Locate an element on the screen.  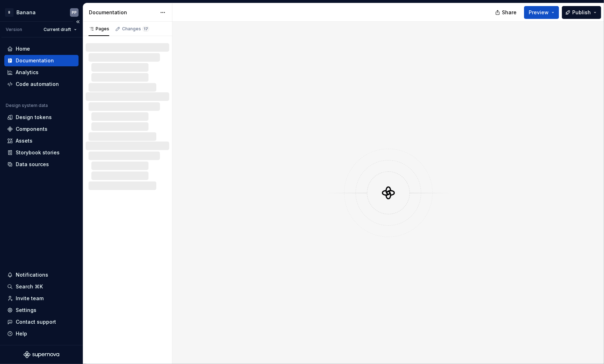
div: PP is located at coordinates (74, 12).